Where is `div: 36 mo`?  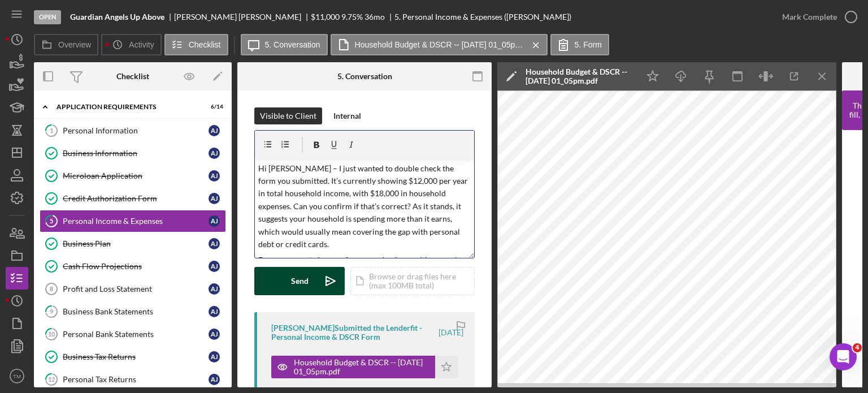
div: 36 mo is located at coordinates (375, 17).